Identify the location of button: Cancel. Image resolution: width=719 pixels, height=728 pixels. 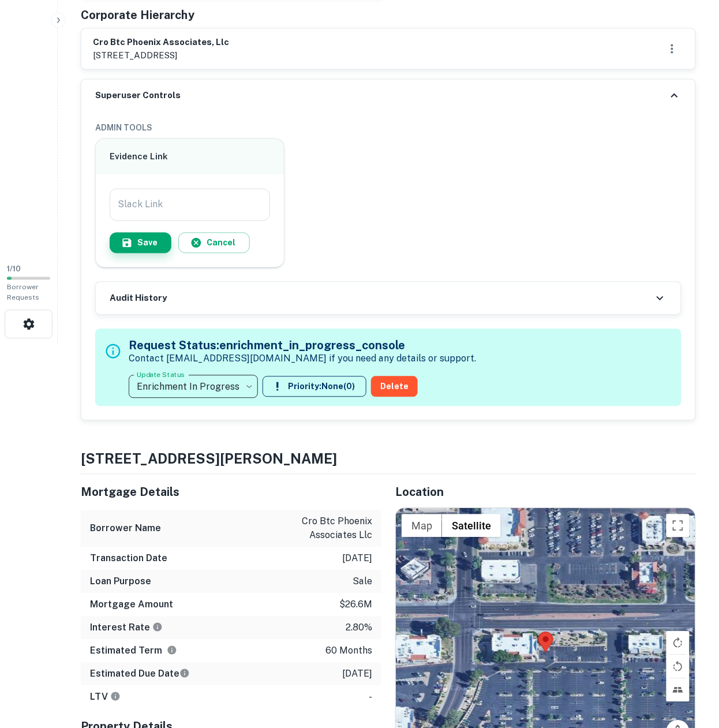
(214, 243).